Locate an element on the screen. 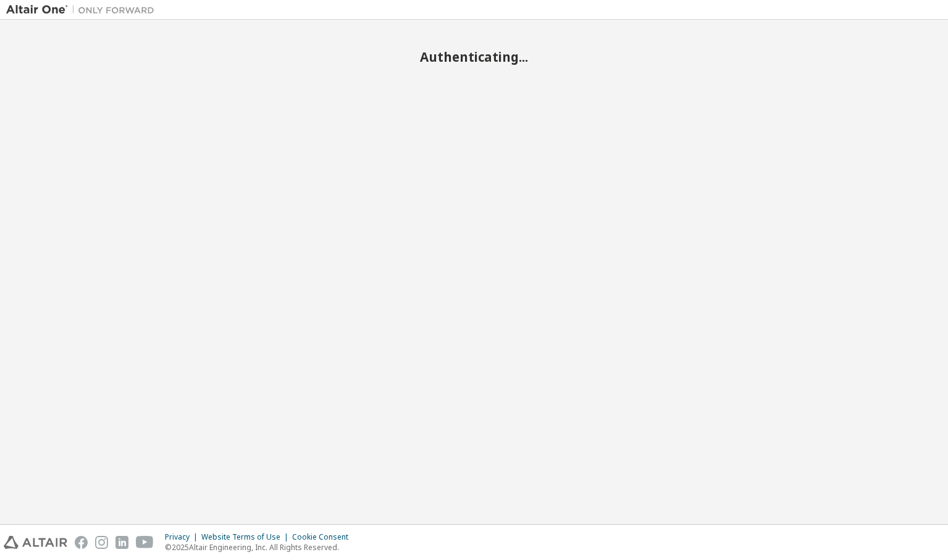 The width and height of the screenshot is (948, 560). div: Website Terms of Use is located at coordinates (247, 537).